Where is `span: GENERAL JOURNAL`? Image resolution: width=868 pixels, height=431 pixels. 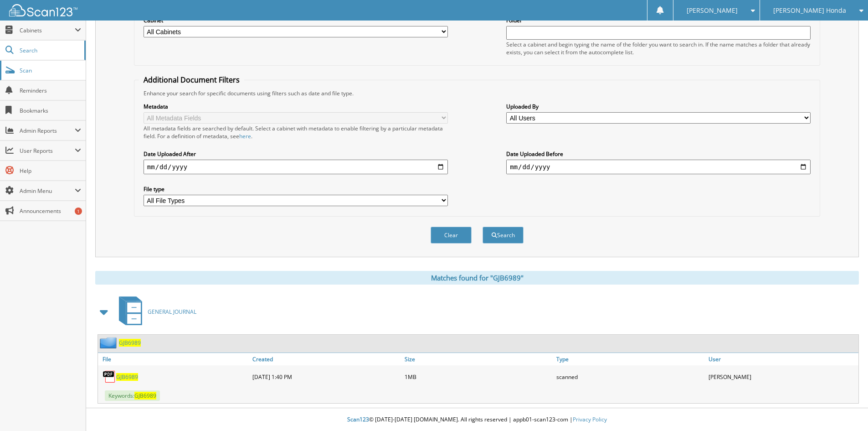 span: GENERAL JOURNAL is located at coordinates (172, 312).